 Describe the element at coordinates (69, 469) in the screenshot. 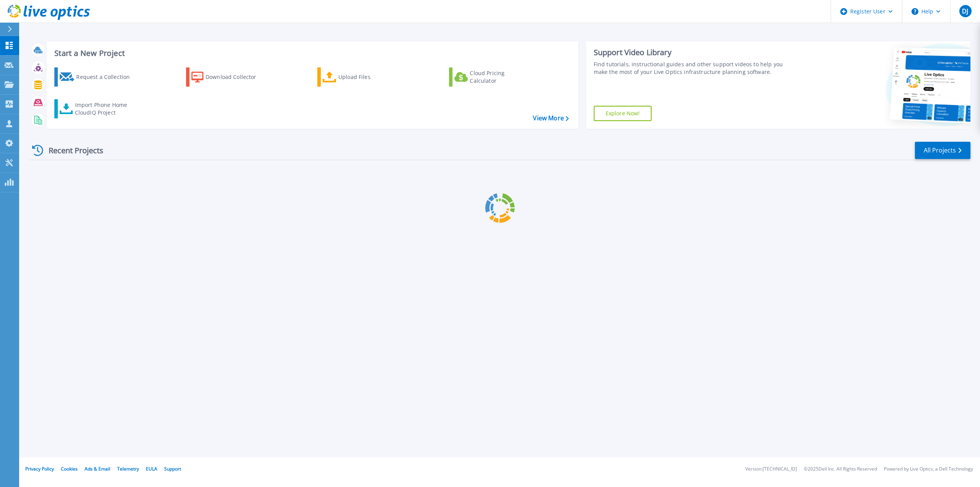

I see `a: Cookies` at that location.